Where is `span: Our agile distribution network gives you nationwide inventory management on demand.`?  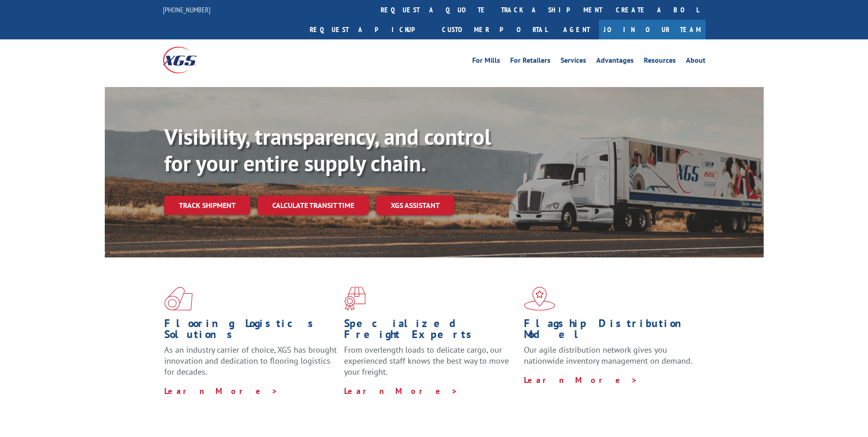
span: Our agile distribution network gives you nationwide inventory management on demand. is located at coordinates (608, 355).